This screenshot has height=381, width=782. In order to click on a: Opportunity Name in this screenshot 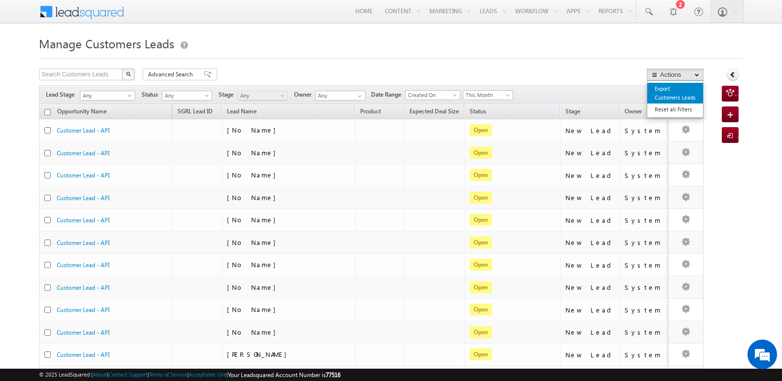, I will do `click(82, 112)`.